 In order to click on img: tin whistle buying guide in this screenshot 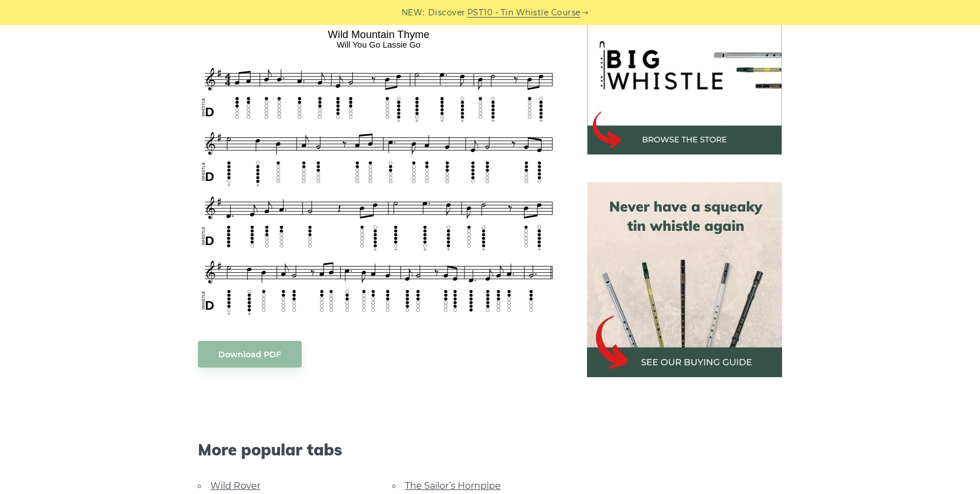, I will do `click(685, 280)`.